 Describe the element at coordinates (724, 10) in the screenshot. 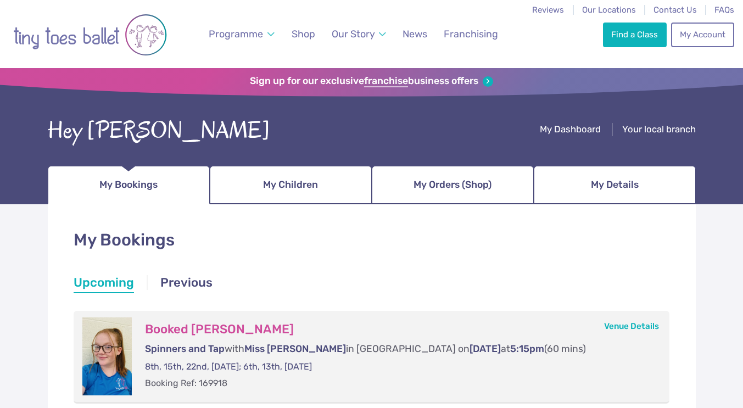

I see `span: FAQs` at that location.